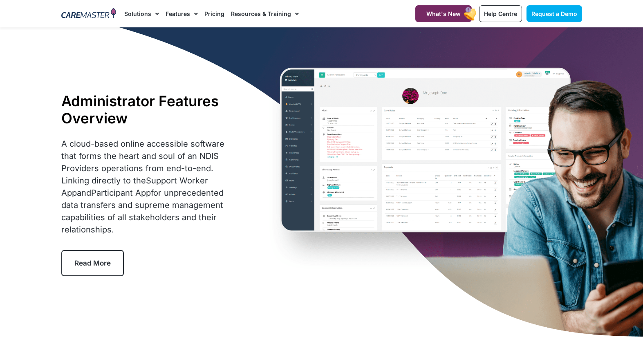  What do you see at coordinates (500, 14) in the screenshot?
I see `a: Help Centre` at bounding box center [500, 14].